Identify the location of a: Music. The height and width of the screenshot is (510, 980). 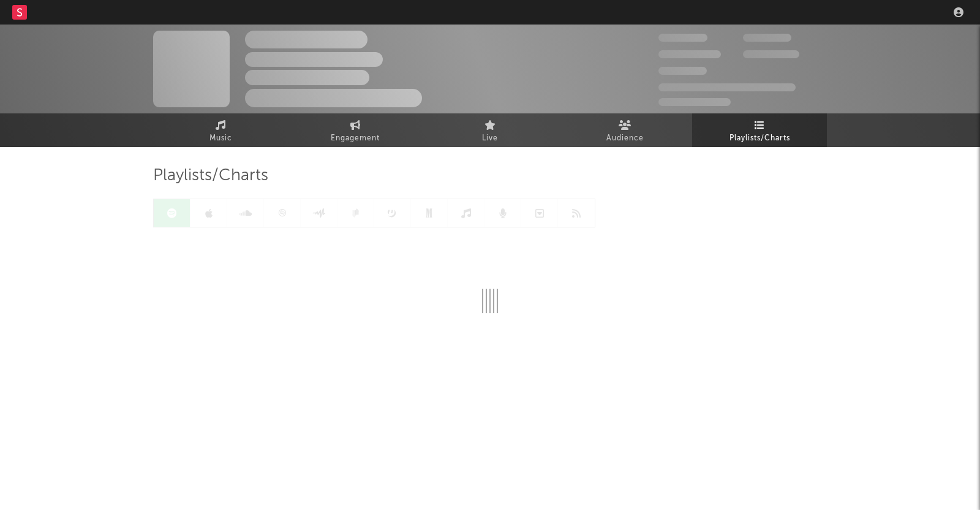
(220, 130).